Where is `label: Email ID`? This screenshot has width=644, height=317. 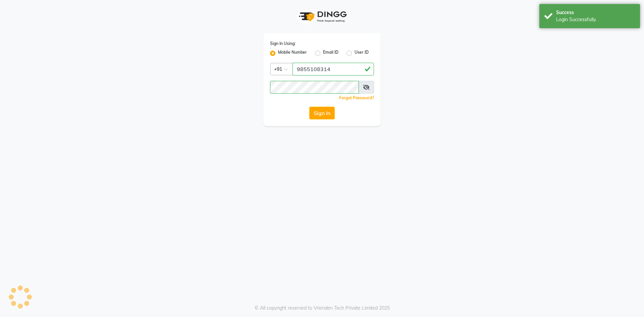 label: Email ID is located at coordinates (330, 53).